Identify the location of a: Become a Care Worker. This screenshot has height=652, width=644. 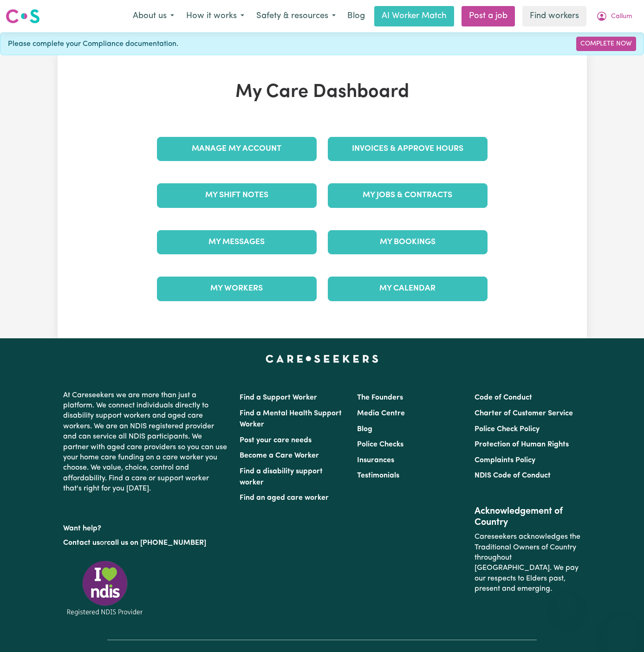
(279, 456).